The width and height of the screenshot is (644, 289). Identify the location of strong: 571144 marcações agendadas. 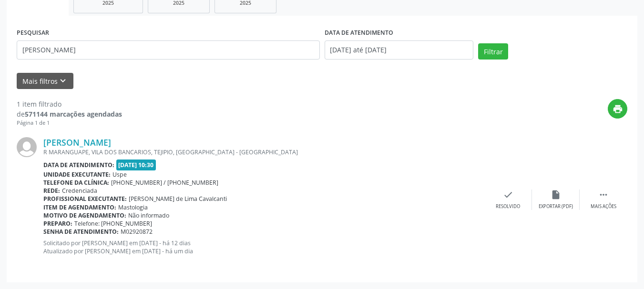
(74, 114).